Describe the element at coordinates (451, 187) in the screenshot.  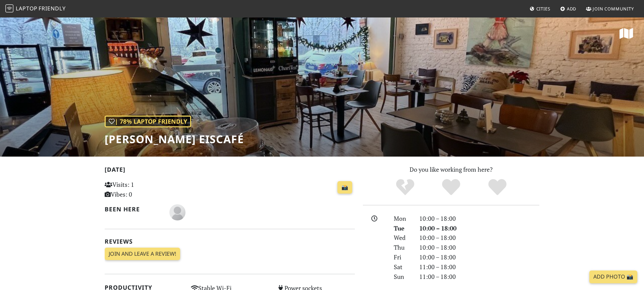
I see `div: Yes` at that location.